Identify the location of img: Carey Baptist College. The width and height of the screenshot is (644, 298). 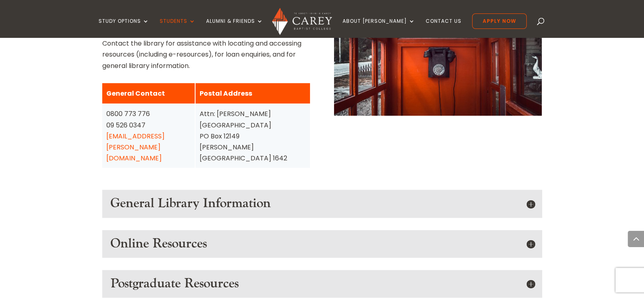
(302, 21).